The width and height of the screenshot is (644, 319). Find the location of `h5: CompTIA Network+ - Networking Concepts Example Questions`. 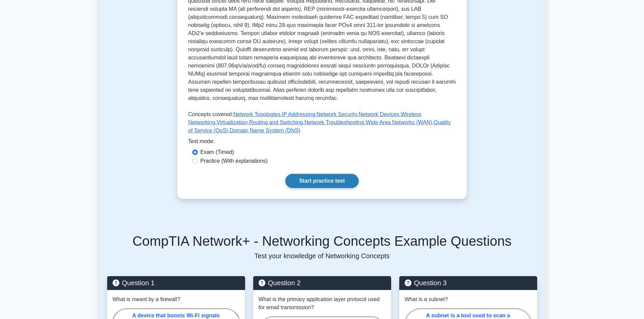

h5: CompTIA Network+ - Networking Concepts Example Questions is located at coordinates (322, 241).